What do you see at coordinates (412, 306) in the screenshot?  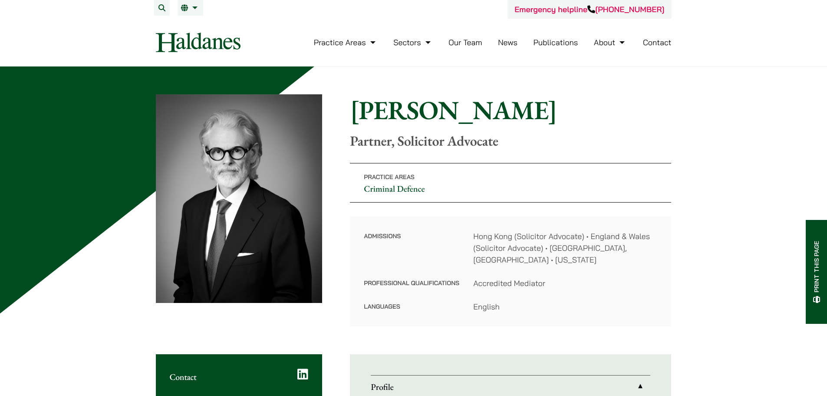 I see `dt: Languages` at bounding box center [412, 306].